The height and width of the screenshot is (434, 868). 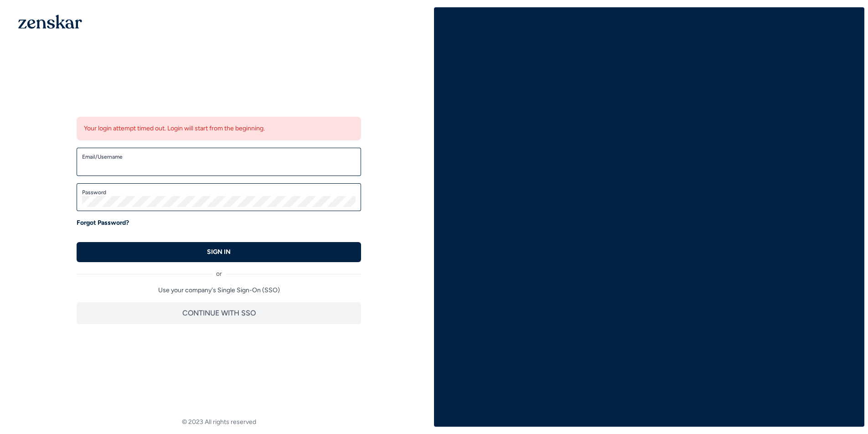 I want to click on div: or, so click(x=219, y=270).